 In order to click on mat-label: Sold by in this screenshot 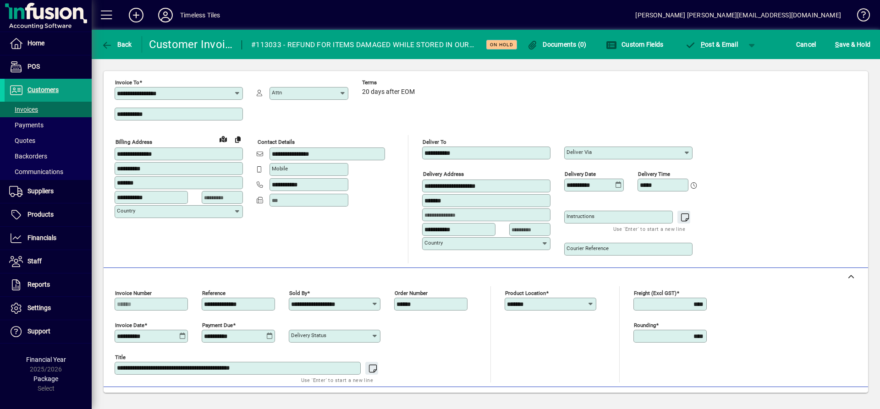, I will do `click(298, 293)`.